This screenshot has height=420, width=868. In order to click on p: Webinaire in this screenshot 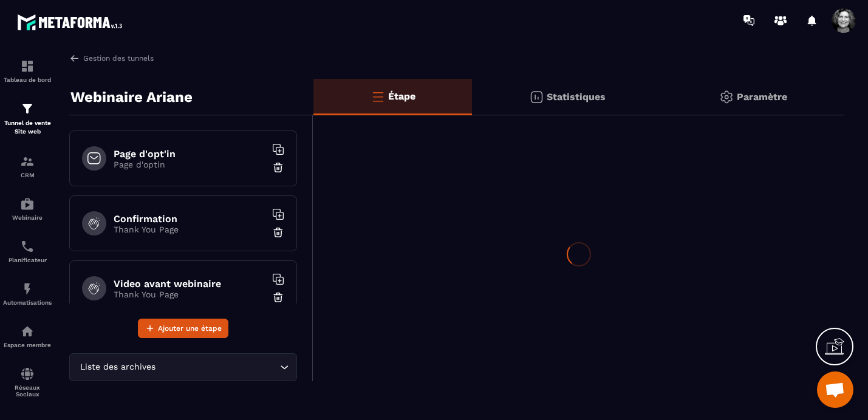, I will do `click(27, 218)`.